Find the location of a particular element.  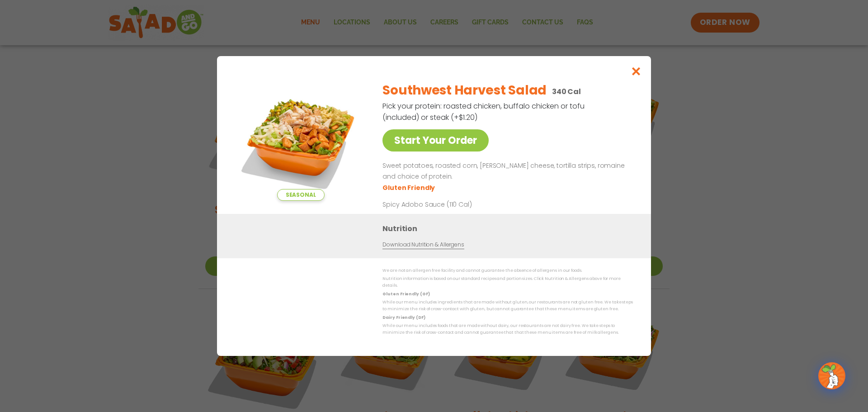

p: Spicy Adobo Sauce (110 Cal) is located at coordinates (466, 204).